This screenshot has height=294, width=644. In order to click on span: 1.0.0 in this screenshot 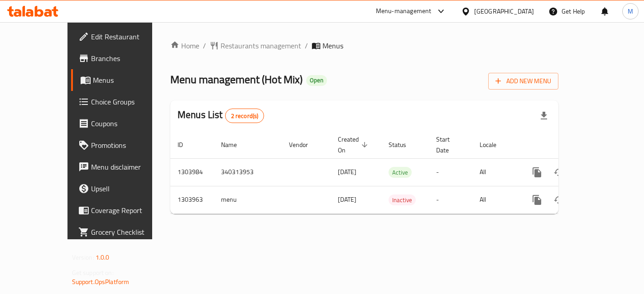, I will do `click(102, 257)`.